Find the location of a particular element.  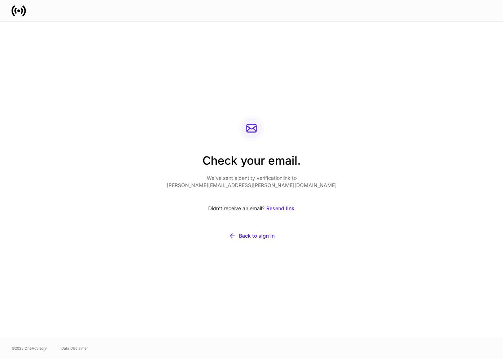

button: Back to sign in is located at coordinates (251, 236).